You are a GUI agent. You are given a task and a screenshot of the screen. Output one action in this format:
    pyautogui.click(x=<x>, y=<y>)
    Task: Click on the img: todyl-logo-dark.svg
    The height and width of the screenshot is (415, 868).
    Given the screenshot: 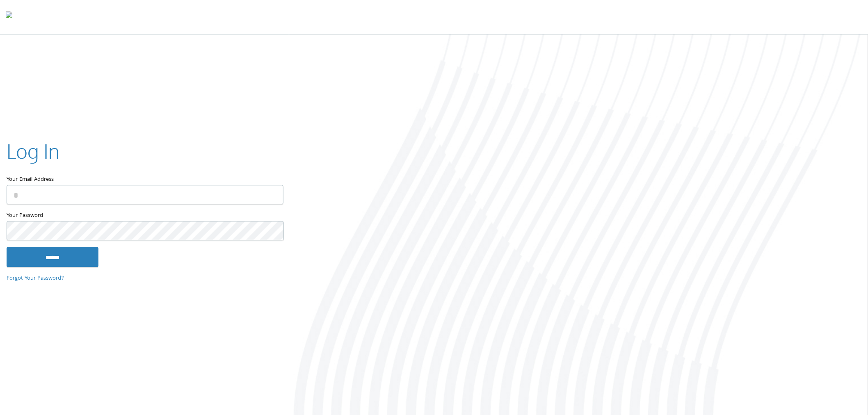 What is the action you would take?
    pyautogui.click(x=9, y=16)
    